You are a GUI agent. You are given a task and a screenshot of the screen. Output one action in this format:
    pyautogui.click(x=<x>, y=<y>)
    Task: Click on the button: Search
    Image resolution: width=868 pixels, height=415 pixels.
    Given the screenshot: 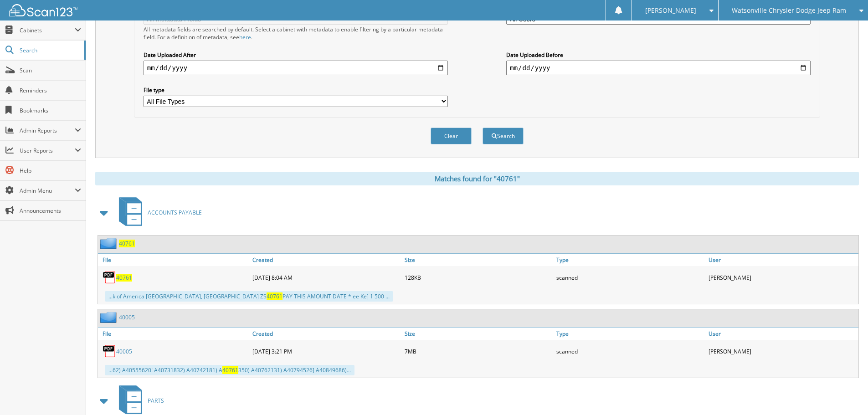 What is the action you would take?
    pyautogui.click(x=503, y=136)
    